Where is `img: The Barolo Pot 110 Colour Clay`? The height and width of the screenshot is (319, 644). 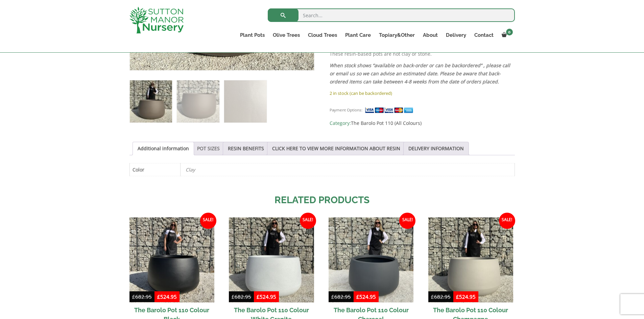 img: The Barolo Pot 110 Colour Clay is located at coordinates (151, 101).